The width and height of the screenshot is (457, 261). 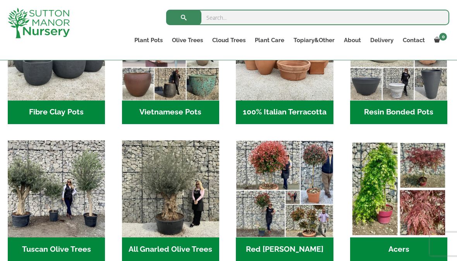 I want to click on a: Delivery, so click(x=381, y=40).